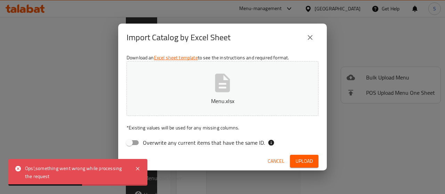 The image size is (445, 194). What do you see at coordinates (304, 161) in the screenshot?
I see `button: Upload` at bounding box center [304, 161].